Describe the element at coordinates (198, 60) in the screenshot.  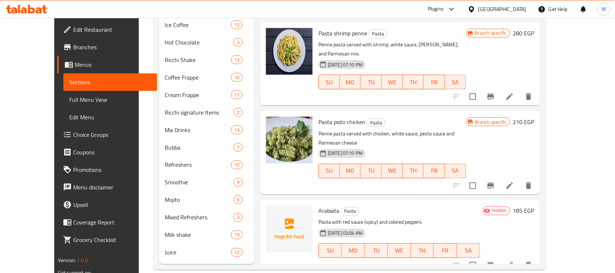
I see `span: Ricchi Shake` at that location.